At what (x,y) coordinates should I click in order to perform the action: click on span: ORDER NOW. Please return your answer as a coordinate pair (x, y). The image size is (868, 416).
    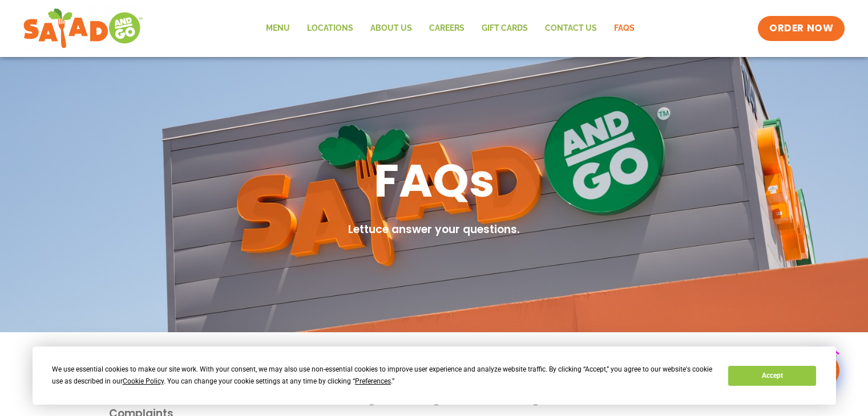
    Looking at the image, I should click on (802, 28).